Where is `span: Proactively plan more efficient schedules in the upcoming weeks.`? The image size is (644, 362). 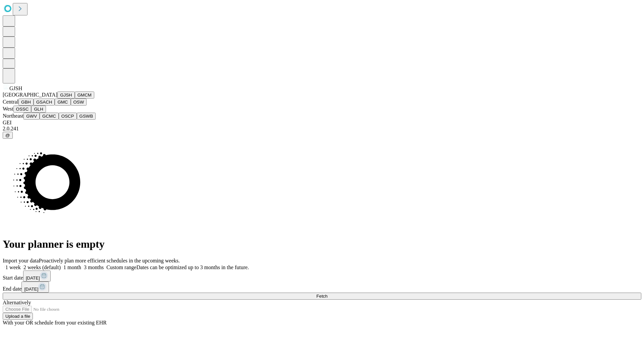
span: Proactively plan more efficient schedules in the upcoming weeks. is located at coordinates (109, 261).